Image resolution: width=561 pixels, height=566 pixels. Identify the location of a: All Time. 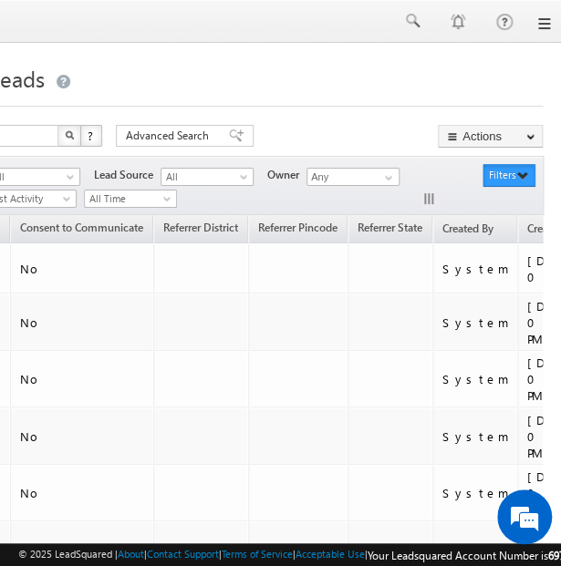
(130, 199).